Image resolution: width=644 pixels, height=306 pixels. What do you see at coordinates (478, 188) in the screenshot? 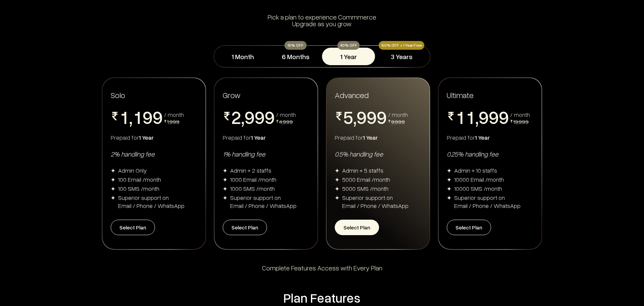
I see `div: 10000 SMS /month` at bounding box center [478, 188].